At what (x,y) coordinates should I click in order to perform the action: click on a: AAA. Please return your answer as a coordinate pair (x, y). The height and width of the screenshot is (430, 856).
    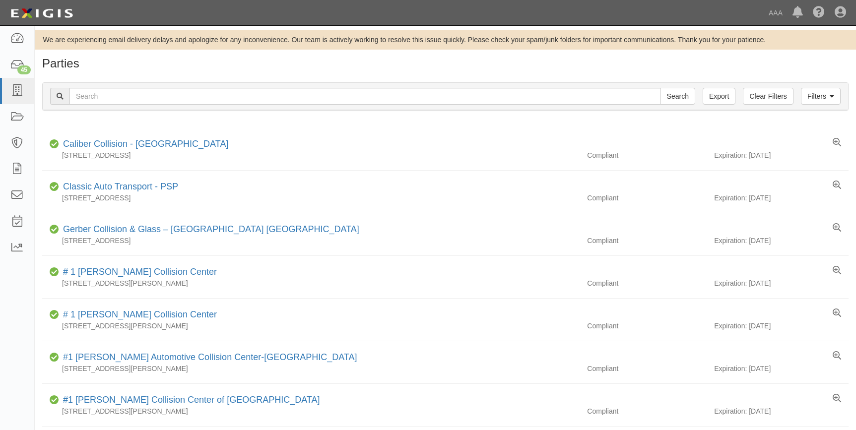
    Looking at the image, I should click on (776, 13).